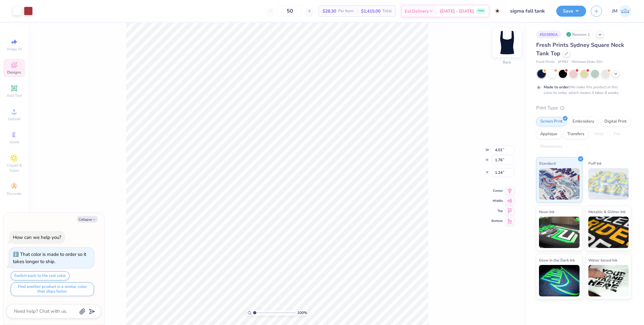 The height and width of the screenshot is (325, 644). What do you see at coordinates (559, 281) in the screenshot?
I see `img: Glow in the Dark Ink` at bounding box center [559, 281].